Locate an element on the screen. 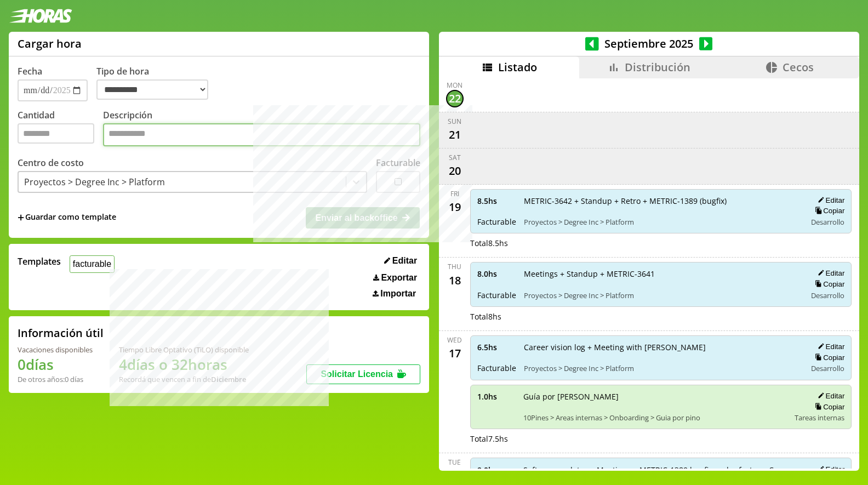  span: Exportar is located at coordinates (399, 277).